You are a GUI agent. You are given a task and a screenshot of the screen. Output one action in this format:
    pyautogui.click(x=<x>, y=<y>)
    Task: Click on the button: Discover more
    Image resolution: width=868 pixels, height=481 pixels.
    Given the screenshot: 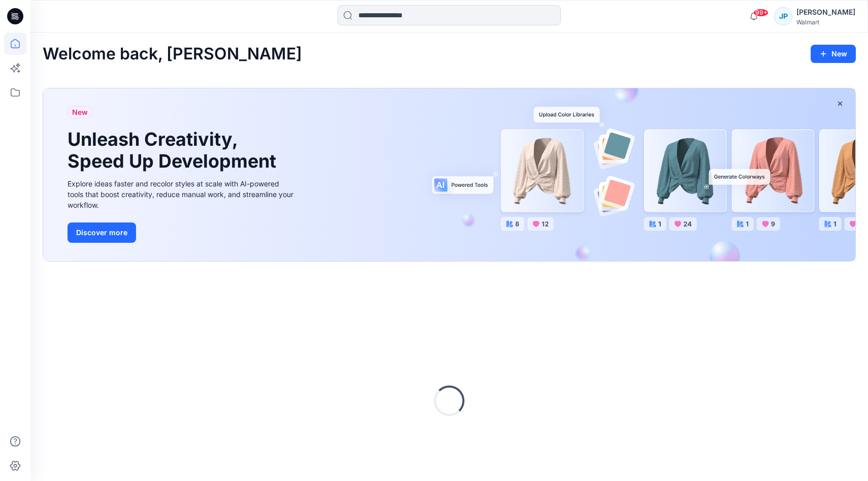 What is the action you would take?
    pyautogui.click(x=101, y=232)
    